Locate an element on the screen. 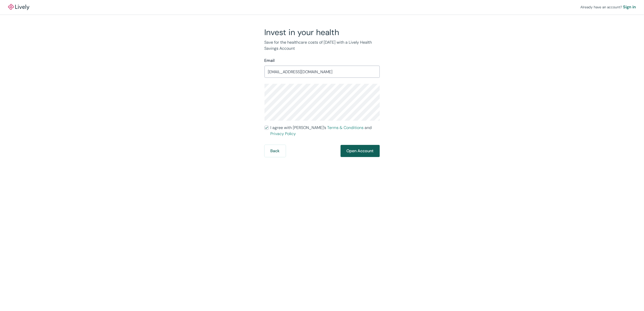  div: Already have an account? is located at coordinates (608, 7).